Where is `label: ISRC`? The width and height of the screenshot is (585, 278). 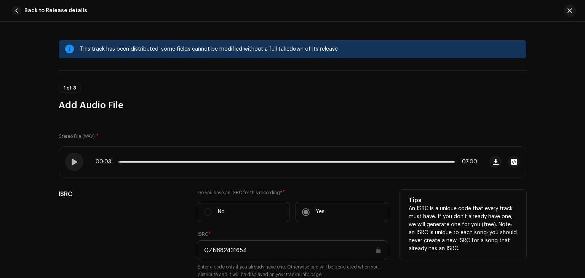
label: ISRC is located at coordinates (204, 234).